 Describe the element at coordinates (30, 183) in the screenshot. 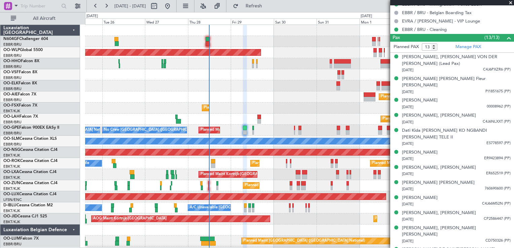

I see `a: OO-ZUNCessna Citation CJ4` at that location.